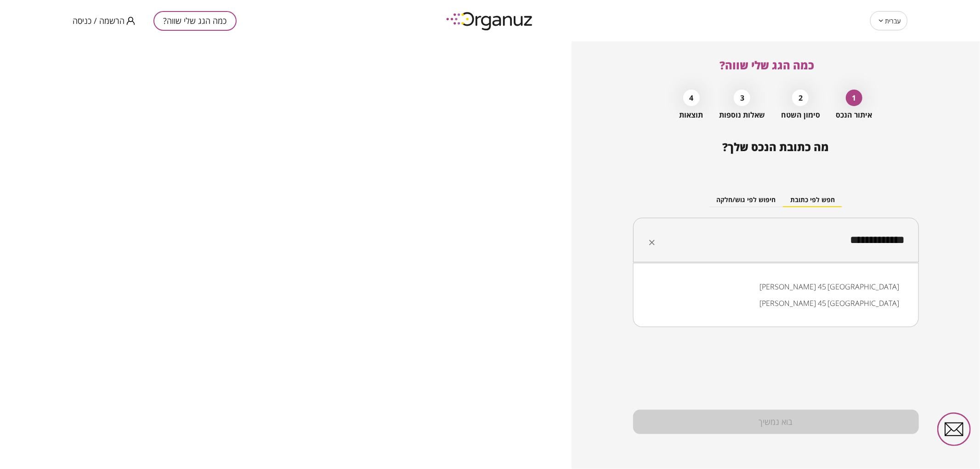 The width and height of the screenshot is (980, 469). I want to click on div: 3, so click(742, 98).